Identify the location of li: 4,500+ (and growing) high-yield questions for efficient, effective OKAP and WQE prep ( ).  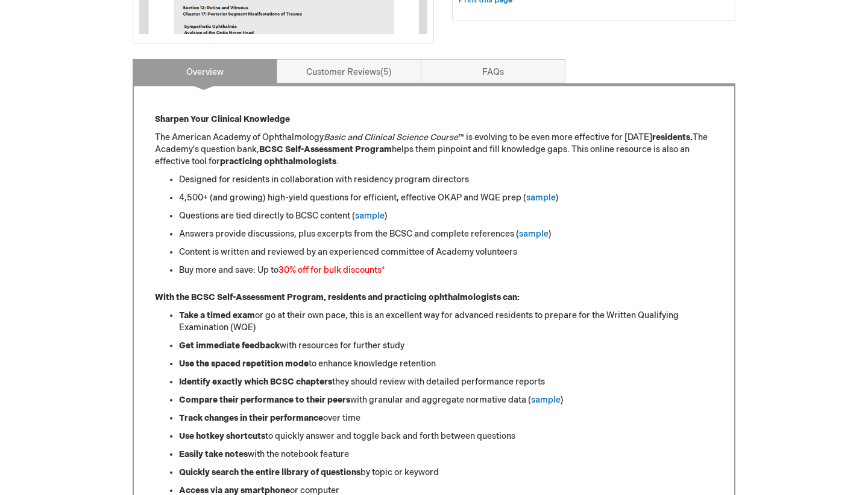
(446, 198).